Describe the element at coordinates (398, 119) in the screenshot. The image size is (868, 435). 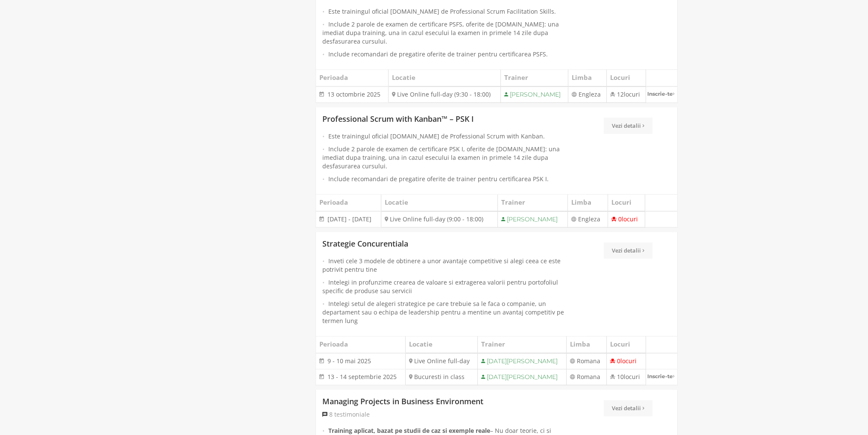
I see `a: Professional Scrum with Kanban™ – PSK I` at that location.